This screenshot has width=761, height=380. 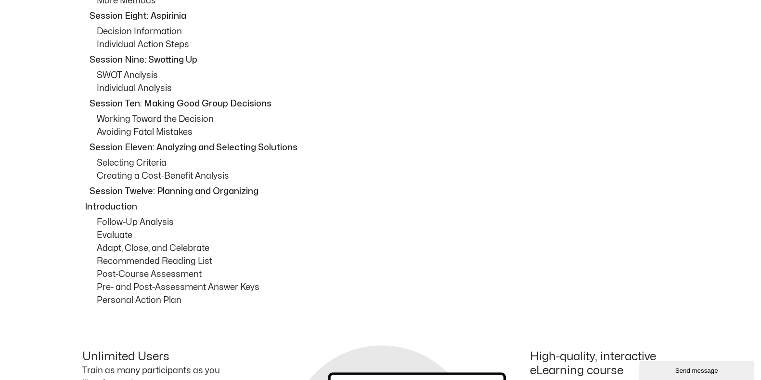 What do you see at coordinates (388, 300) in the screenshot?
I see `p: Personal Action Plan` at bounding box center [388, 300].